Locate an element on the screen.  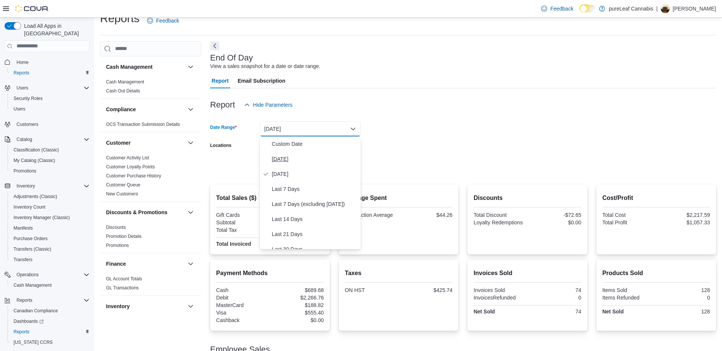
span: Inventory Count is located at coordinates (29, 207).